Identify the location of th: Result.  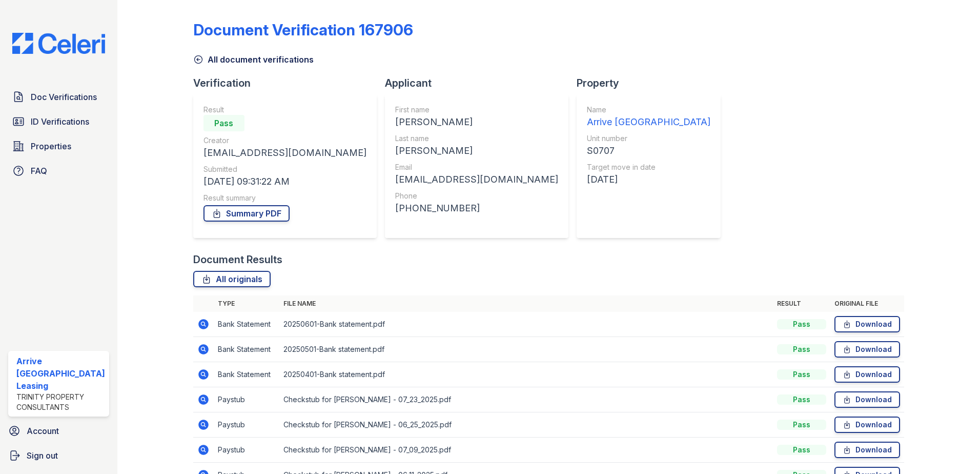
(802, 304).